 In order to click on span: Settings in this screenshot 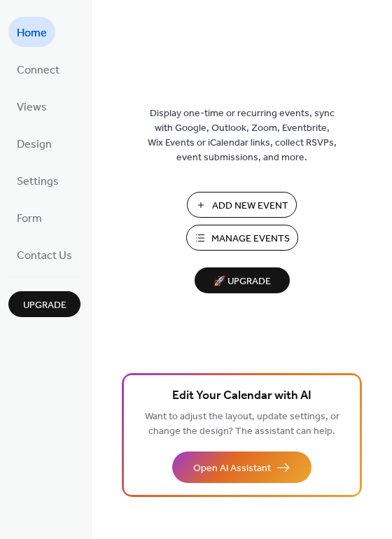, I will do `click(37, 181)`.